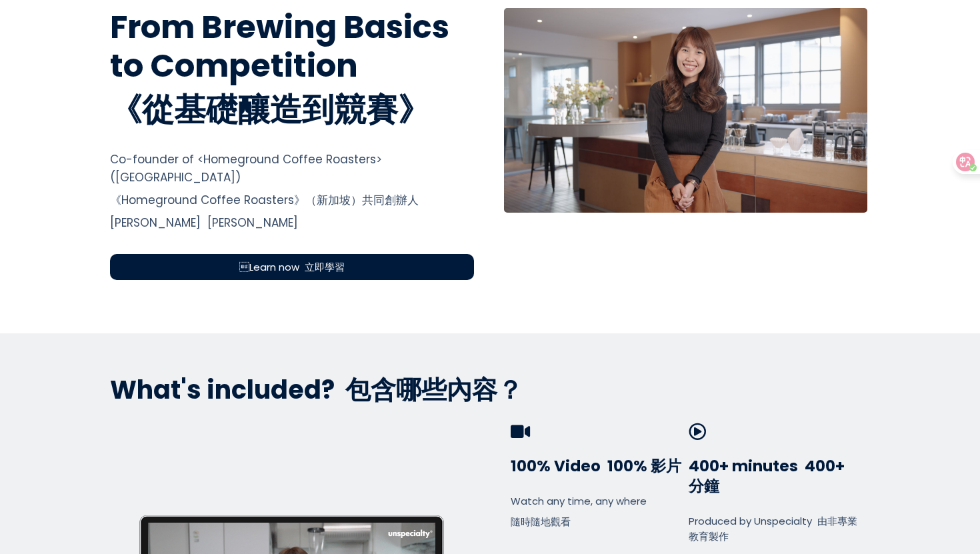 This screenshot has height=554, width=980. I want to click on font: 《Homeground Coffee Roasters》（新加坡）共同創辦人, so click(264, 200).